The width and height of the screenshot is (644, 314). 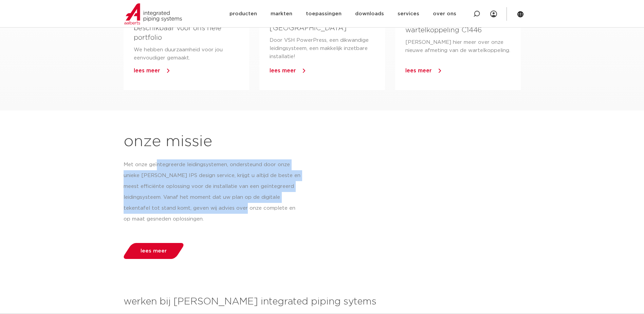 I want to click on p: We hebben duurzaamheid voor jou eenvoudiger gemaakt., so click(x=186, y=54).